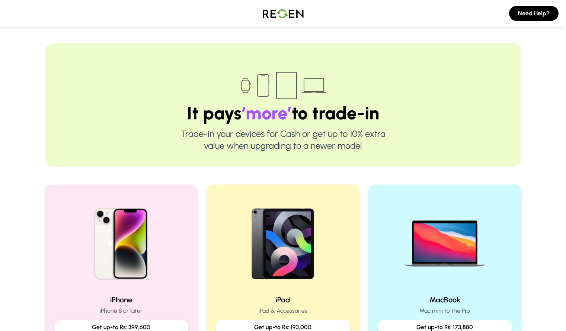 The width and height of the screenshot is (566, 331). I want to click on img: Logo, so click(283, 13).